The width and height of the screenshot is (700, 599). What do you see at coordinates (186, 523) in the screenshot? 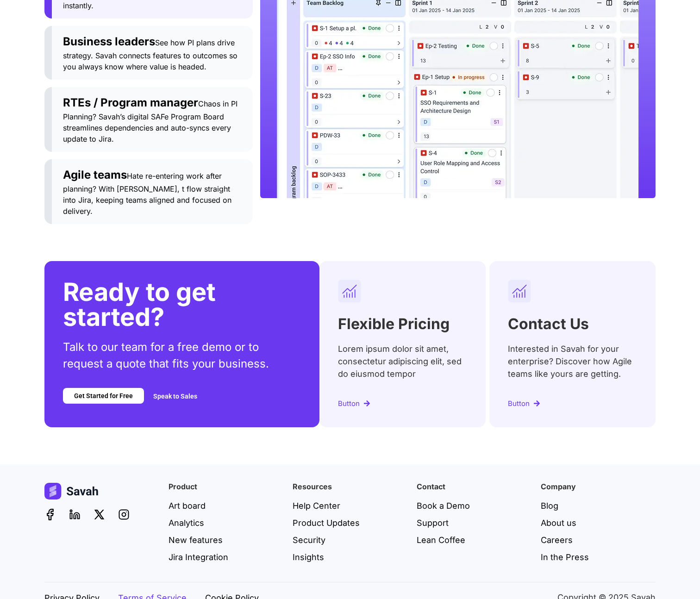
I see `span: Analytics` at bounding box center [186, 523].